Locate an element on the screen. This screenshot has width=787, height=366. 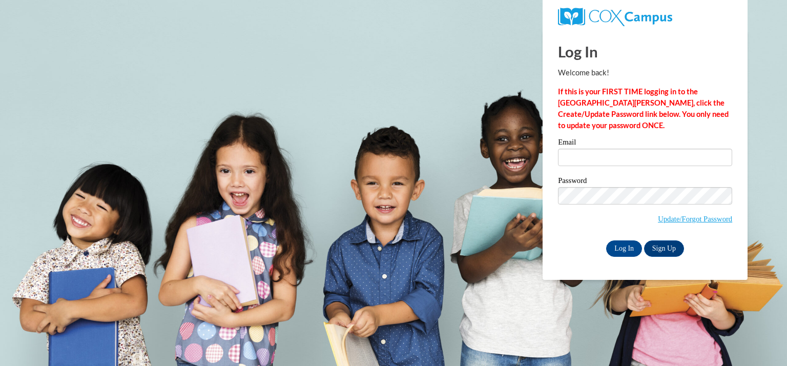
input: Log In is located at coordinates (624, 248).